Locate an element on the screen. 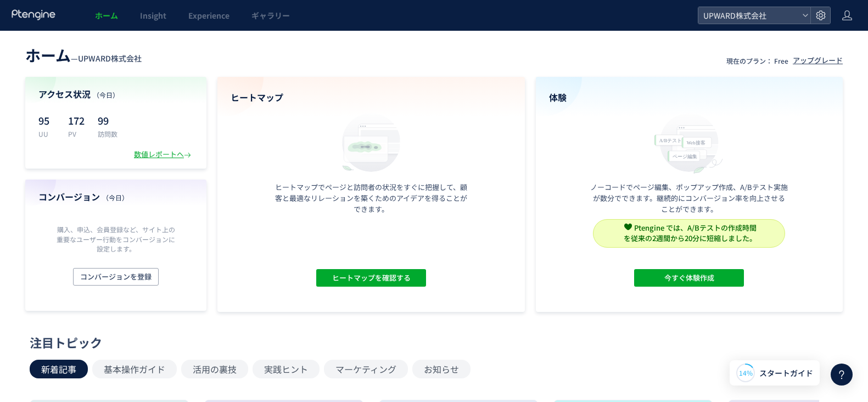  p: 99 is located at coordinates (108, 121).